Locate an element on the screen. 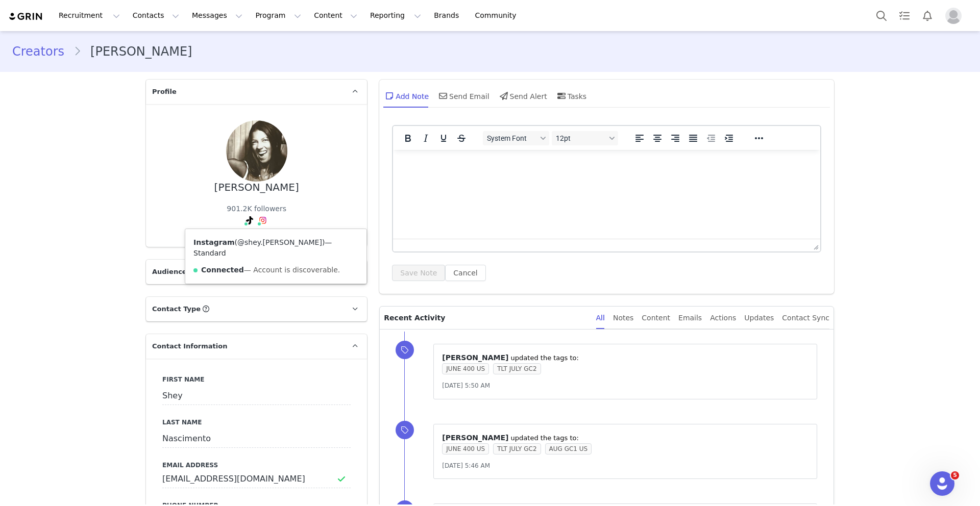  button: Contacts is located at coordinates (156, 15).